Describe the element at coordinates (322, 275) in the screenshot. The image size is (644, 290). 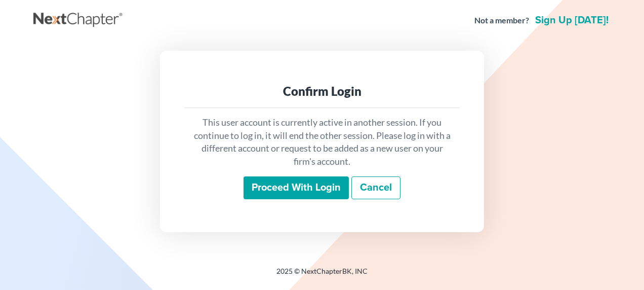
I see `div: 2025 © NextChapterBK, INC` at that location.